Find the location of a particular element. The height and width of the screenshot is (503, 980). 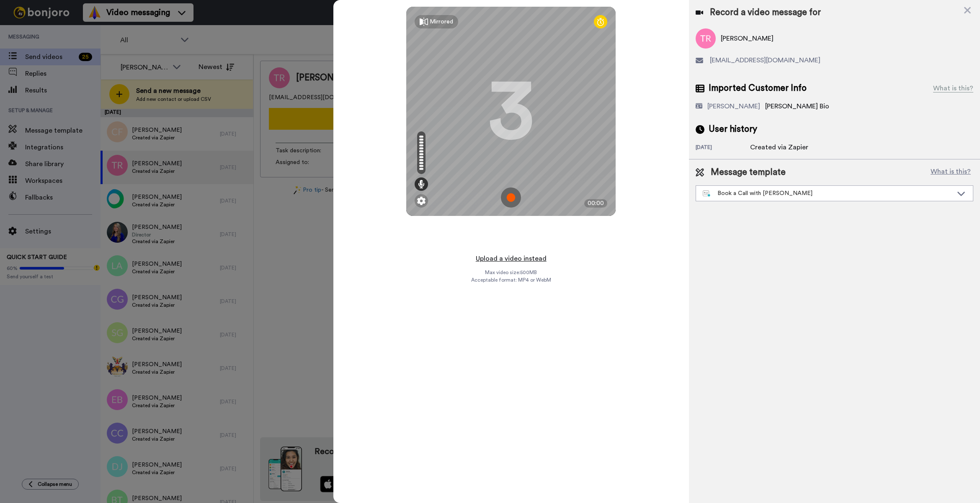

span: Message template is located at coordinates (748, 173).